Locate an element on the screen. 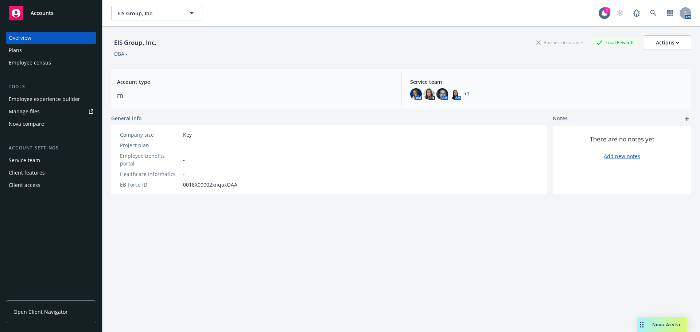 The height and width of the screenshot is (332, 700). a: Overview is located at coordinates (51, 38).